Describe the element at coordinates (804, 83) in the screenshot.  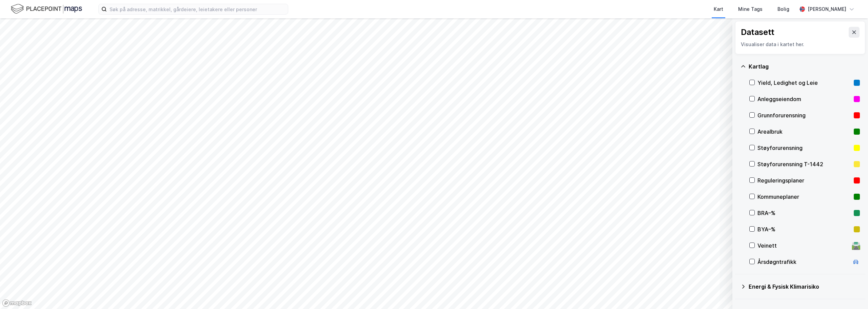
I see `div: Yield, Ledighet og Leie` at that location.